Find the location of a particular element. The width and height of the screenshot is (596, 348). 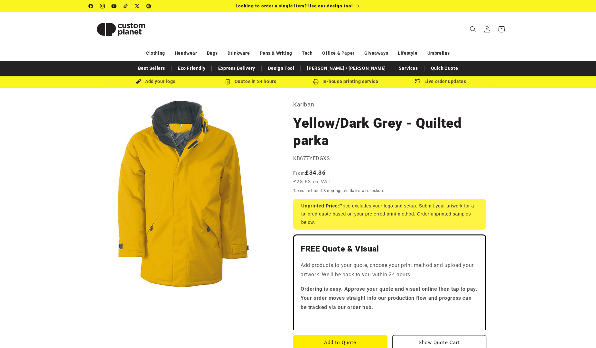

img: Order Updates Icon is located at coordinates (228, 82).